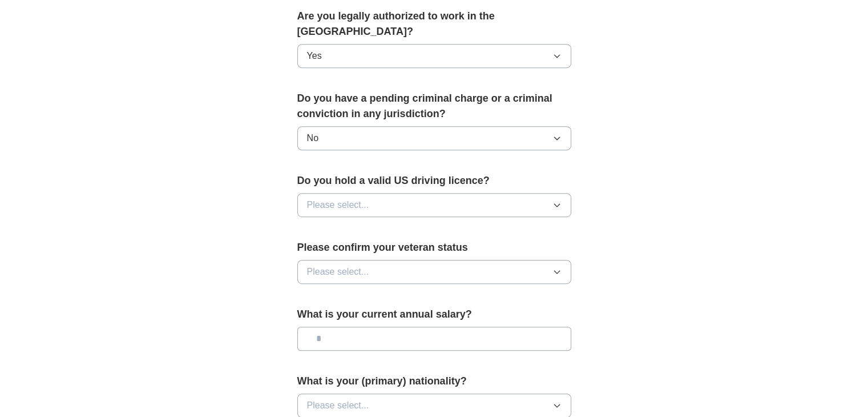  I want to click on label: Please confirm your veteran status, so click(434, 247).